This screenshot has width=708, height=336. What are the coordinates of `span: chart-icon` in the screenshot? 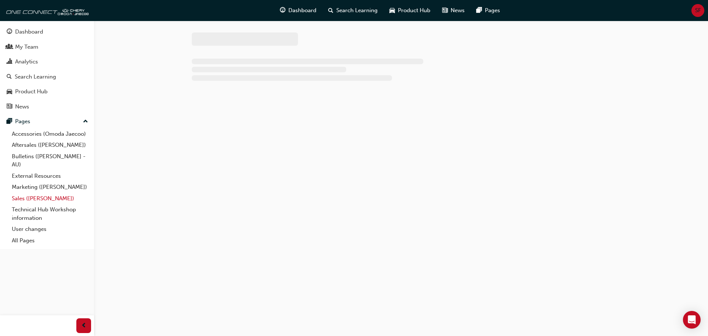 It's located at (9, 62).